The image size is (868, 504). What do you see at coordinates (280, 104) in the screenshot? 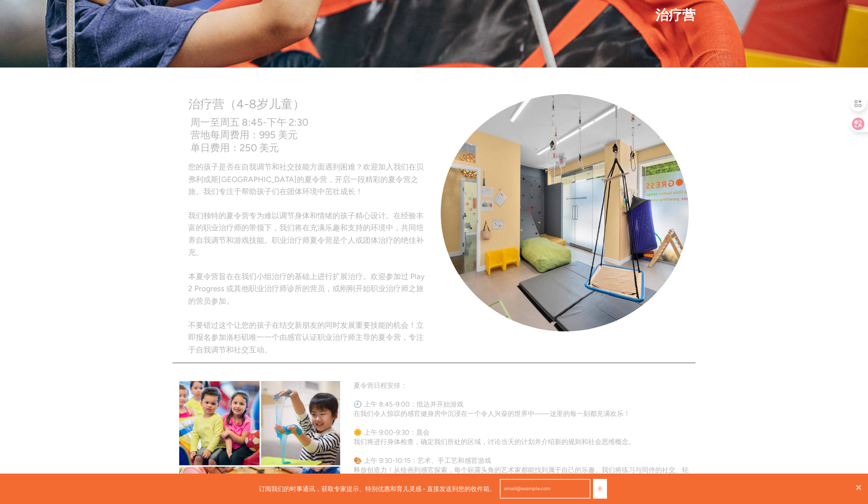
I see `font: 岁儿童）` at bounding box center [280, 104].